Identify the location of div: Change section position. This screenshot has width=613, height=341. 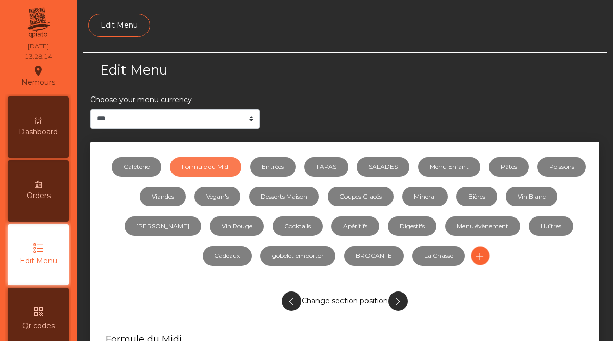
(345, 301).